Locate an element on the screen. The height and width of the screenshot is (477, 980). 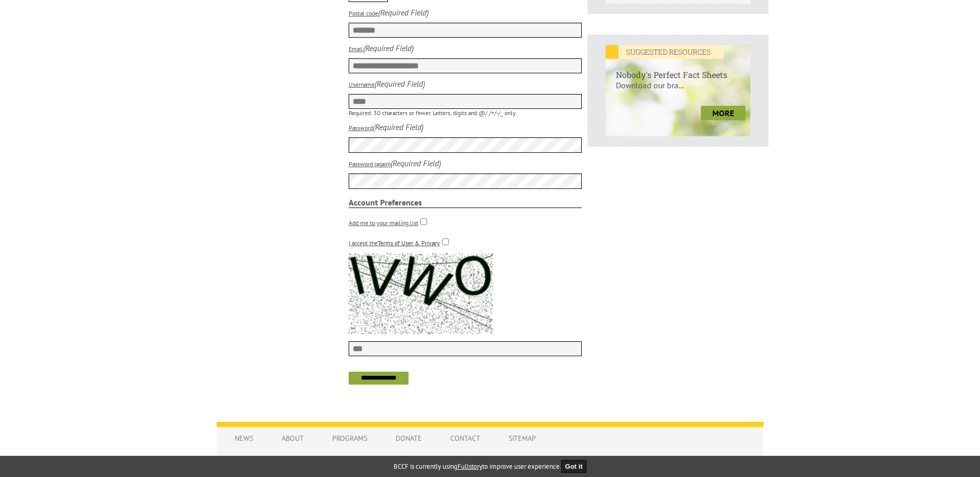
a: Fullstory is located at coordinates (470, 466).